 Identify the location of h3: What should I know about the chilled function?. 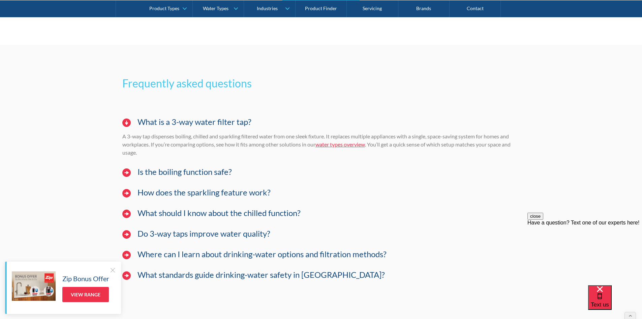
(219, 213).